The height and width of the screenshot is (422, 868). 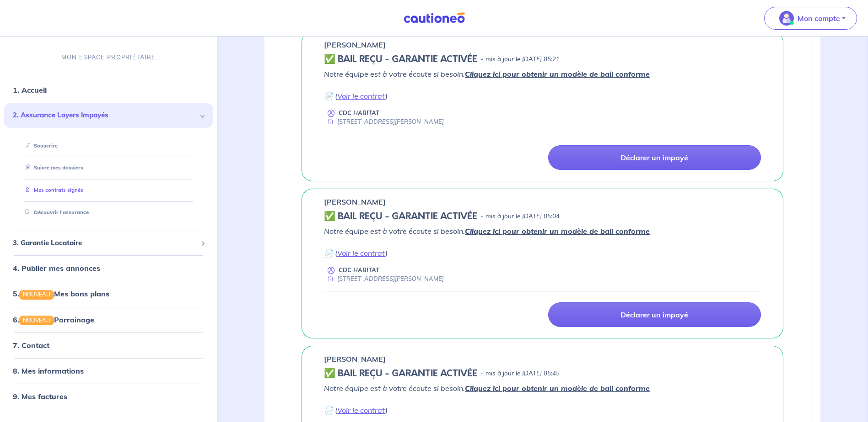 I want to click on a: Souscrire, so click(x=39, y=146).